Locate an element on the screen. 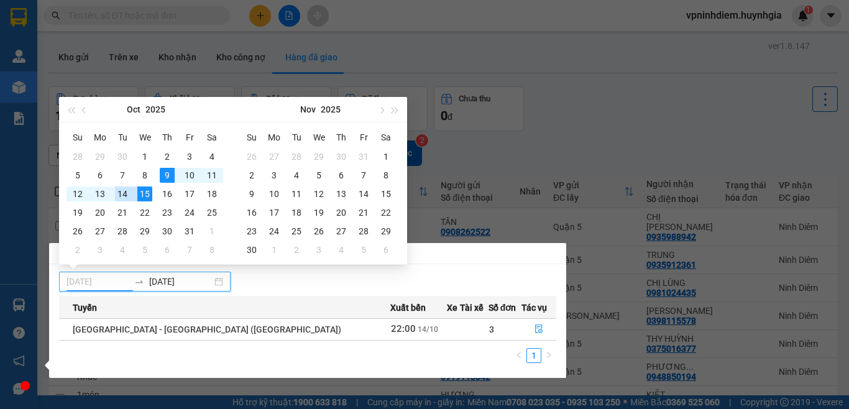 The height and width of the screenshot is (409, 849). span: swap-right is located at coordinates (139, 282).